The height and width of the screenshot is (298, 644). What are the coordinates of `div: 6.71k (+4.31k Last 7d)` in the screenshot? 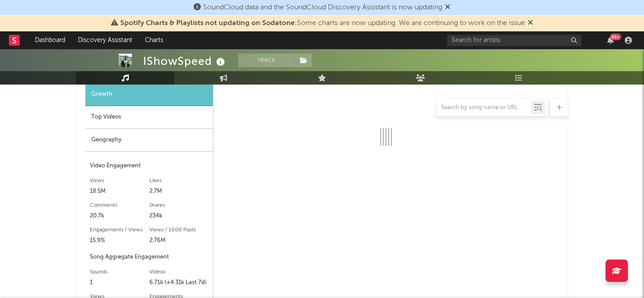 It's located at (179, 283).